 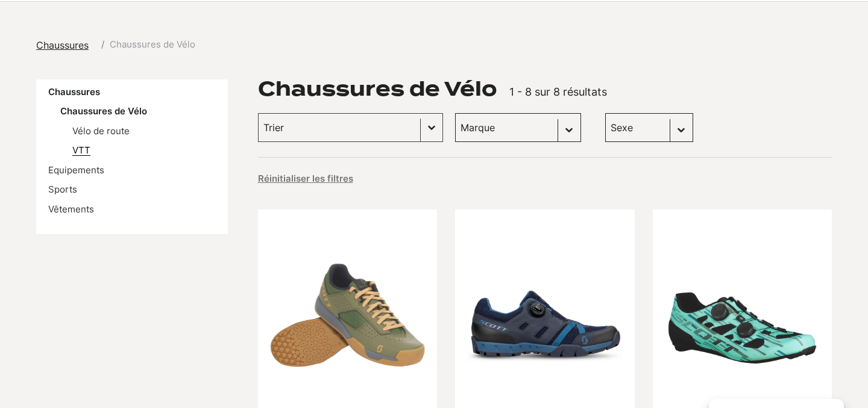 I want to click on a: VTT, so click(x=82, y=150).